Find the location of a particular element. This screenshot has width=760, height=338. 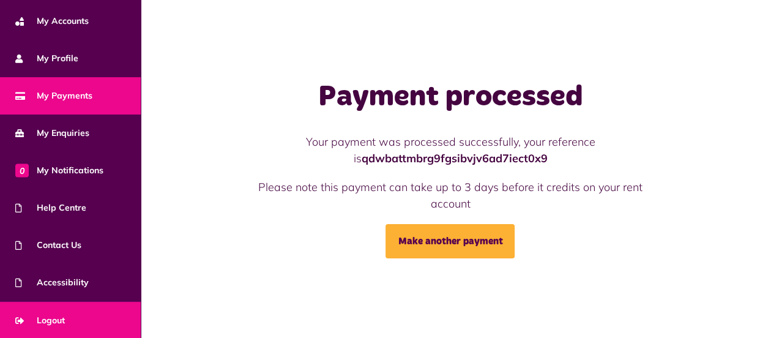

span: My Accounts is located at coordinates (52, 21).